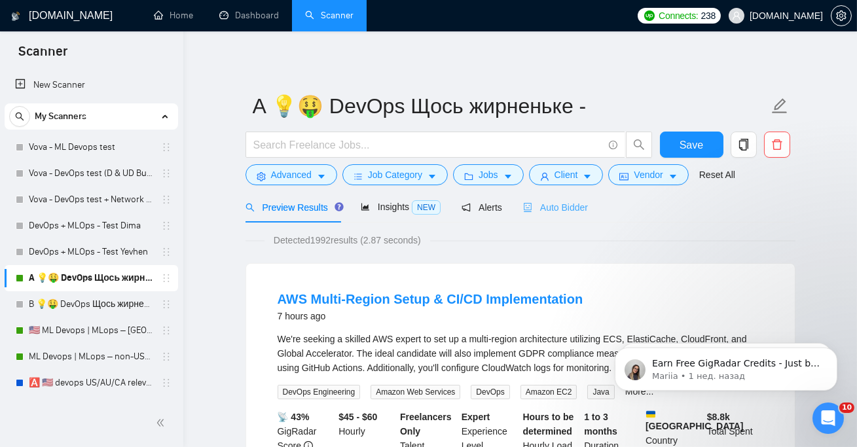  Describe the element at coordinates (430, 299) in the screenshot. I see `a: AWS Multi-Region Setup & CI/CD Implementation` at that location.